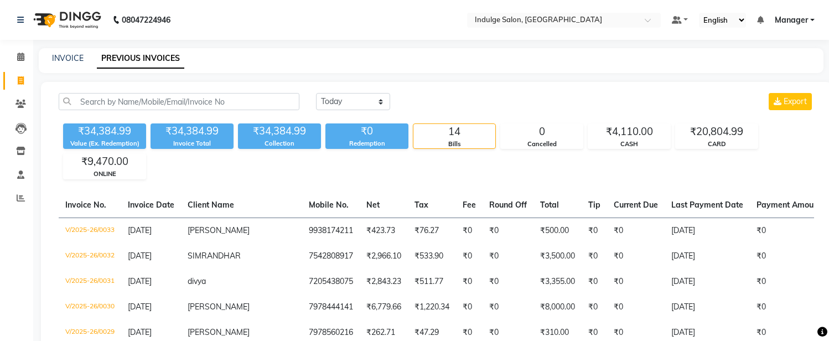 The image size is (829, 341). What do you see at coordinates (90, 256) in the screenshot?
I see `td: V/2025-26/0032` at bounding box center [90, 256].